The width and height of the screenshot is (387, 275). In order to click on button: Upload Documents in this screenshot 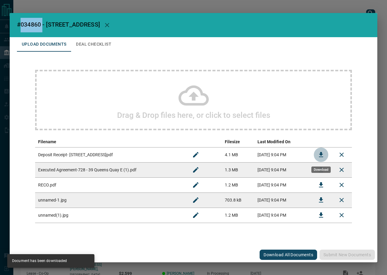, I will do `click(44, 44)`.